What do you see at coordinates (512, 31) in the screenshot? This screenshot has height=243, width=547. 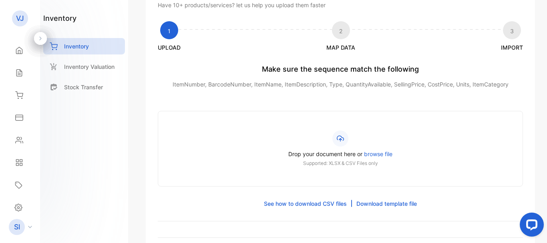 I see `button: 3` at bounding box center [512, 31].